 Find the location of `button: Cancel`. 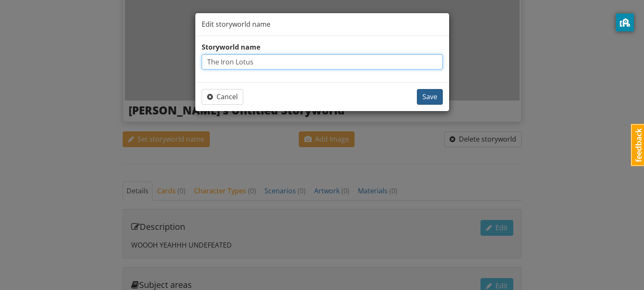

button: Cancel is located at coordinates (223, 97).